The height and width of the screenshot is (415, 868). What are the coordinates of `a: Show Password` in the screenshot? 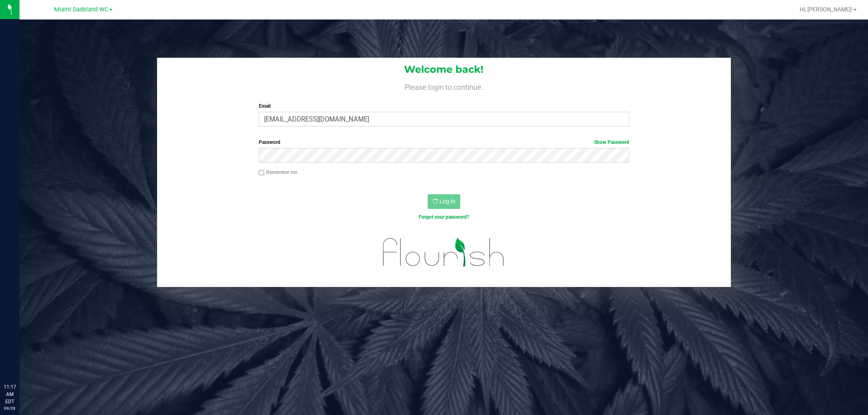 It's located at (612, 143).